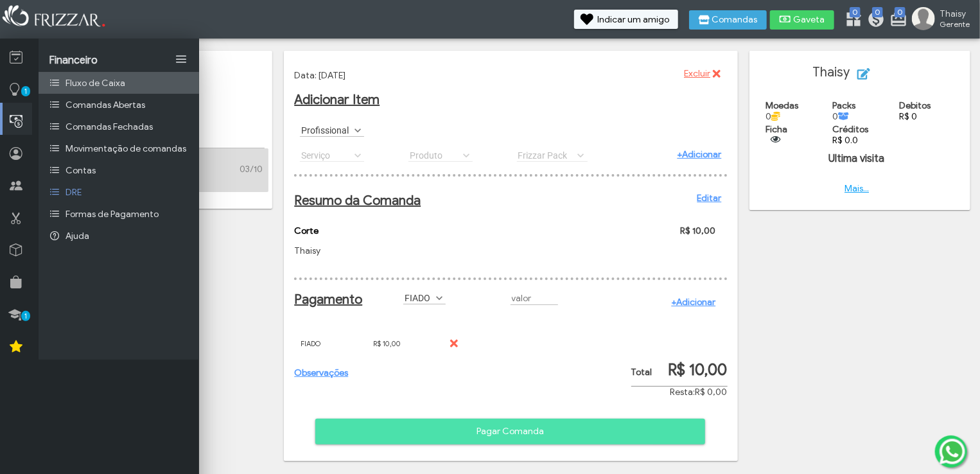 This screenshot has width=980, height=474. Describe the element at coordinates (126, 149) in the screenshot. I see `span: Movimentação de comandas` at that location.